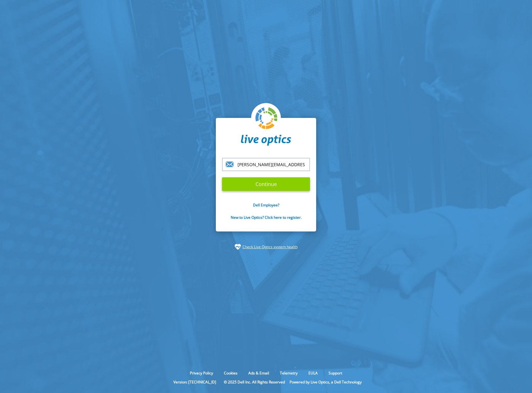 The height and width of the screenshot is (393, 532). I want to click on a: Cookies, so click(230, 373).